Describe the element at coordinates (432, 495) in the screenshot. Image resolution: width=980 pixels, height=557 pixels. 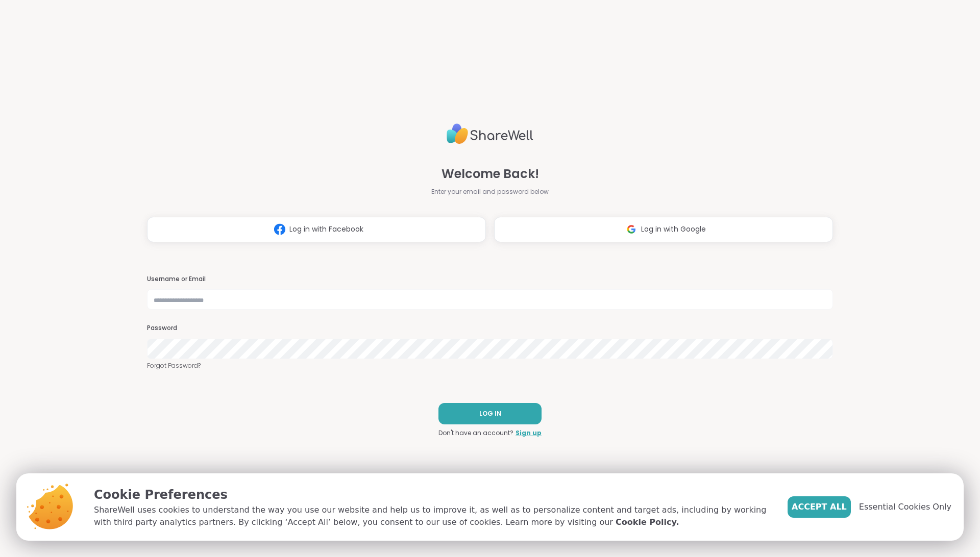
I see `p: Cookie Preferences` at that location.